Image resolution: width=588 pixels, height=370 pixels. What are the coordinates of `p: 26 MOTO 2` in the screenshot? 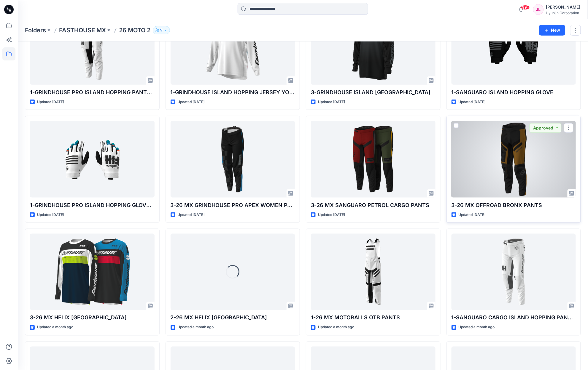 It's located at (134, 31).